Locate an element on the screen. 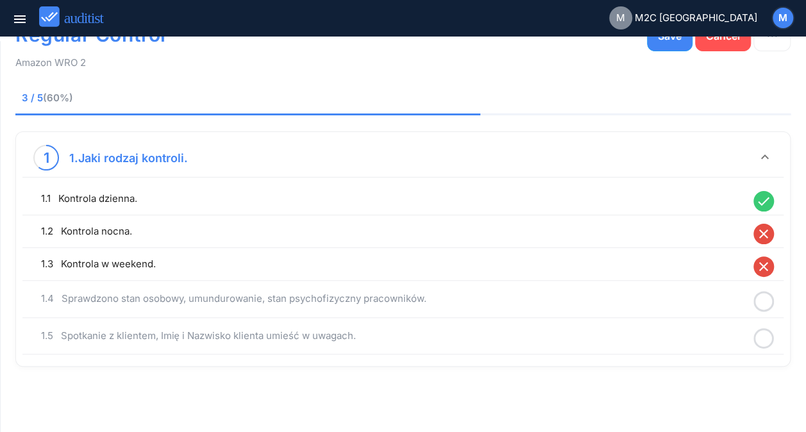  i: keyboard_arrow_down is located at coordinates (765, 157).